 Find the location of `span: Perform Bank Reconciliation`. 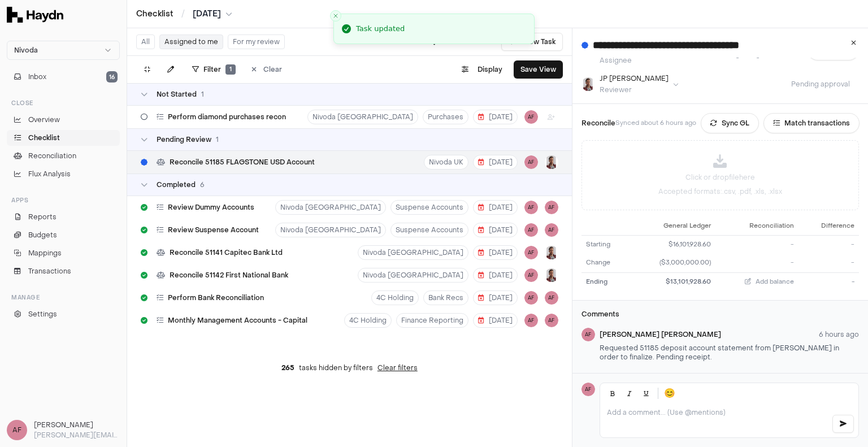

span: Perform Bank Reconciliation is located at coordinates (216, 298).